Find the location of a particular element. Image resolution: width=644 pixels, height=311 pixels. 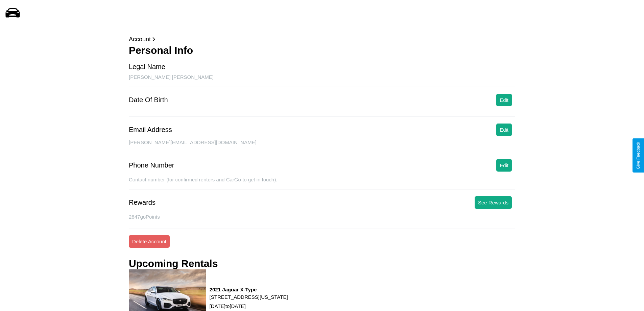

div: Phone Number is located at coordinates (151, 165).